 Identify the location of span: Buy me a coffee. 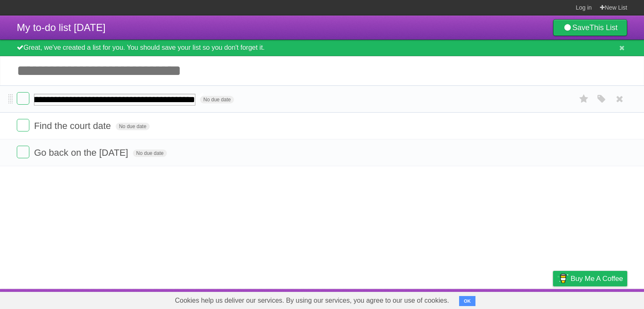
(597, 279).